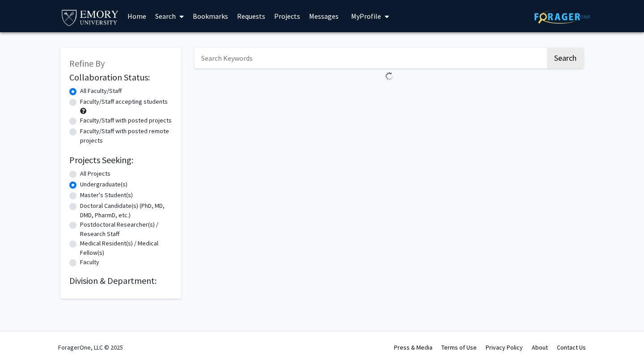 The height and width of the screenshot is (363, 644). I want to click on a: Projects, so click(287, 16).